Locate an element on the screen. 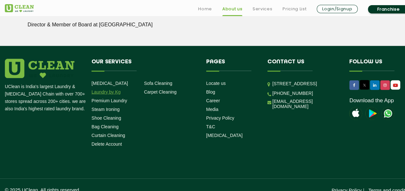 This screenshot has width=405, height=191. a: Download the App is located at coordinates (372, 101).